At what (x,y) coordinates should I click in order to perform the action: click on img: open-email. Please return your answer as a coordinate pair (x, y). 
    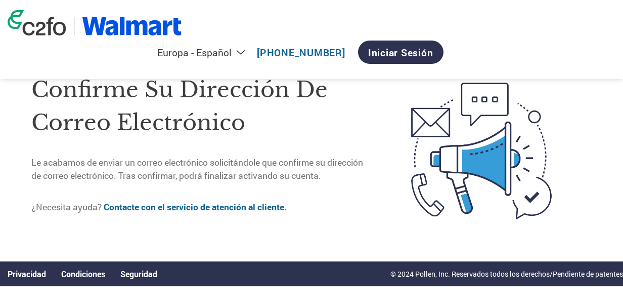
    Looking at the image, I should click on (482, 151).